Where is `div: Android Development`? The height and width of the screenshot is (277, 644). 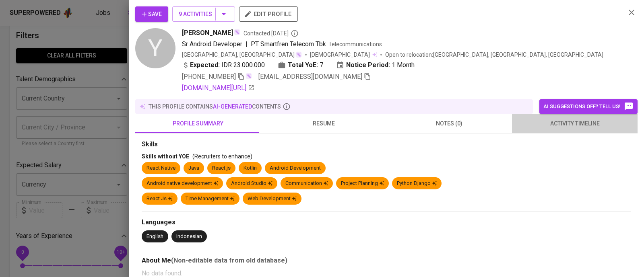 div: Android Development is located at coordinates (295, 168).